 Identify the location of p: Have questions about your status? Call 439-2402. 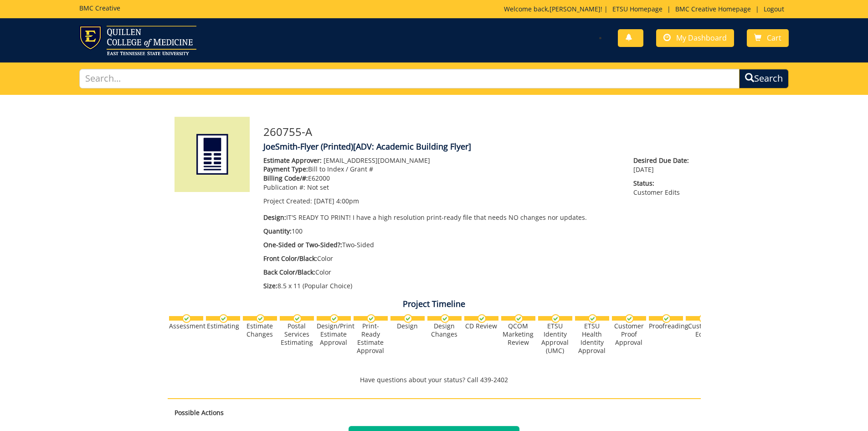
(435, 380).